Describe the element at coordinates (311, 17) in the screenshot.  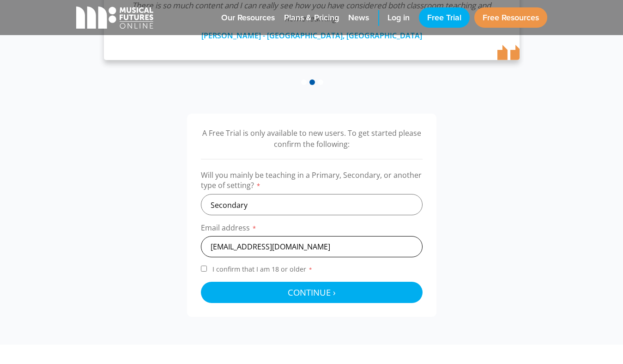
I see `span: Plans & Pricing` at that location.